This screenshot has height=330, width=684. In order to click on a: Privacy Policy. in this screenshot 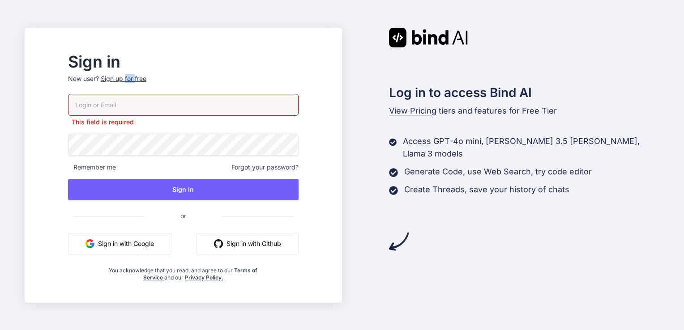, I will do `click(204, 278)`.